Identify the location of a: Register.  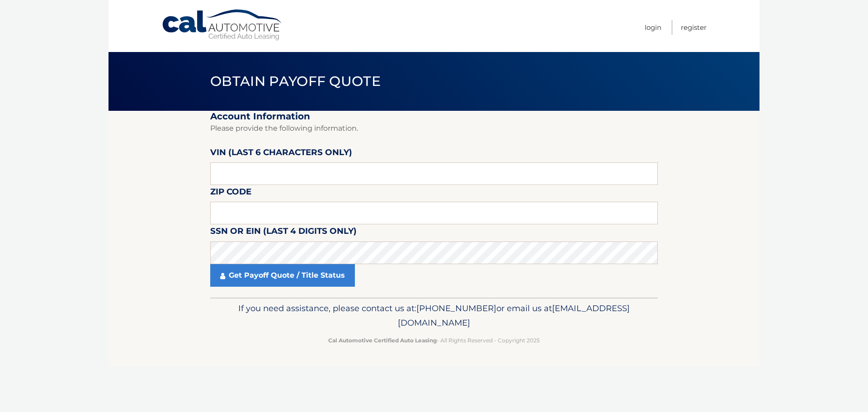
(693, 27).